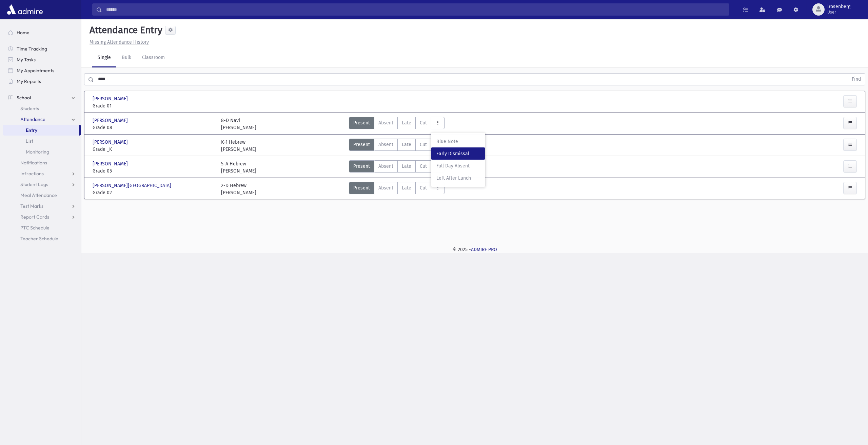 This screenshot has width=868, height=445. Describe the element at coordinates (37, 152) in the screenshot. I see `span: Monitoring` at that location.